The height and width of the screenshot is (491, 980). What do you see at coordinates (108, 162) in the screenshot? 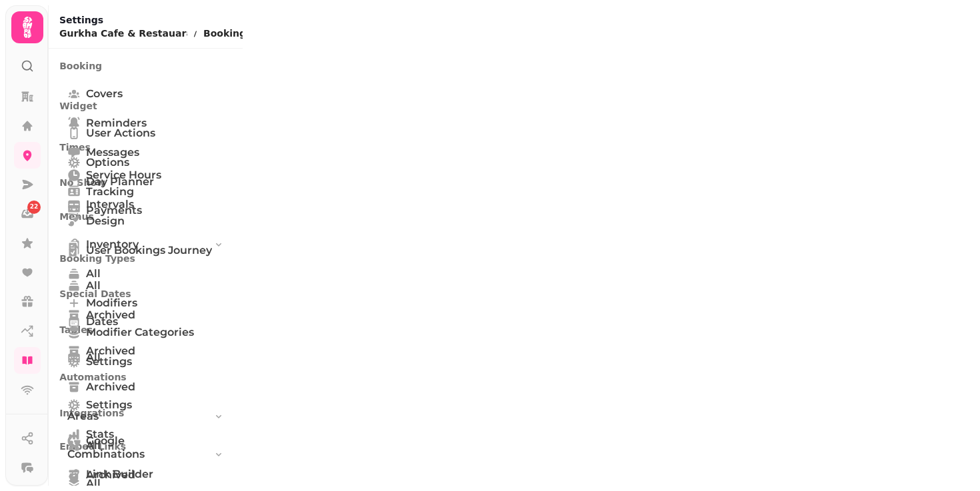
I see `span: Options` at bounding box center [108, 162].